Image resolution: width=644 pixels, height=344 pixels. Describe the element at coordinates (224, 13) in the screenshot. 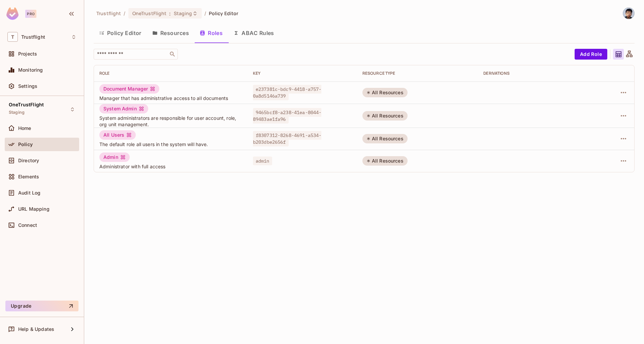

I see `span: Policy Editor` at that location.